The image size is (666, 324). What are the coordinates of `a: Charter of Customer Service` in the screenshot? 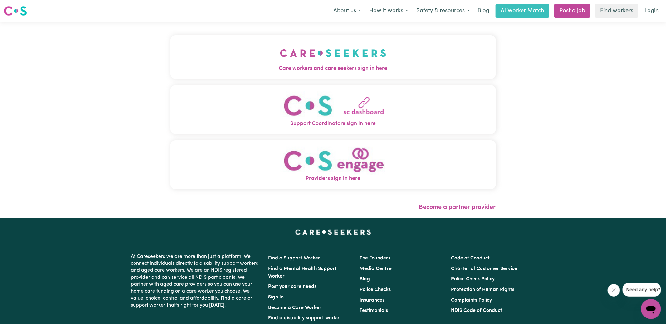 It's located at (484, 269).